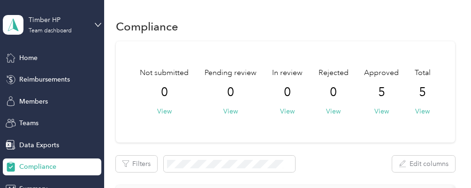  What do you see at coordinates (423, 73) in the screenshot?
I see `span: Total` at bounding box center [423, 73].